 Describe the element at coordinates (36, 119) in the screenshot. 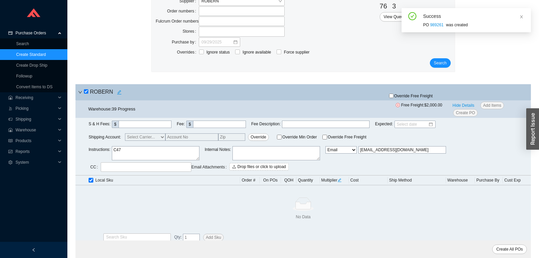

I see `span: Shipping` at that location.